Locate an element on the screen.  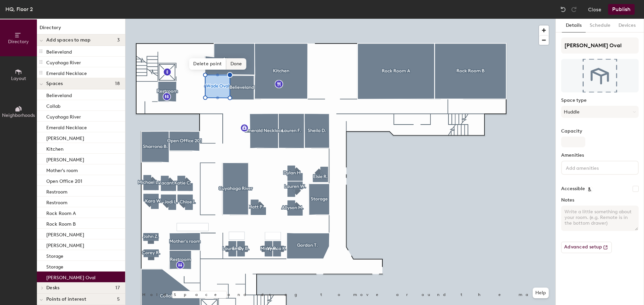
button: Publish is located at coordinates (621, 9).